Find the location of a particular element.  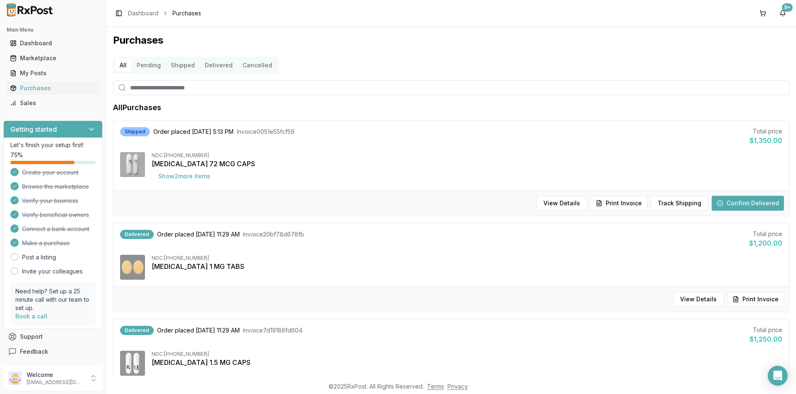

div: $1,200.00 is located at coordinates (766, 243).